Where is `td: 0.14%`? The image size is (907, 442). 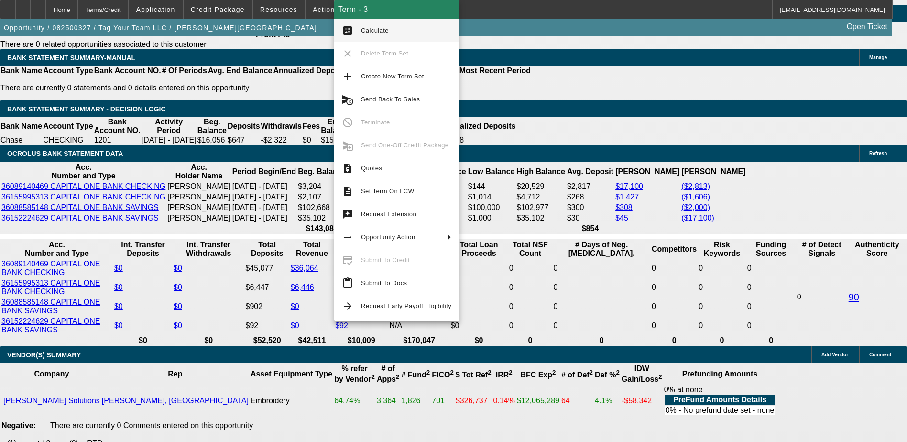
td: 0.14% is located at coordinates (504, 400).